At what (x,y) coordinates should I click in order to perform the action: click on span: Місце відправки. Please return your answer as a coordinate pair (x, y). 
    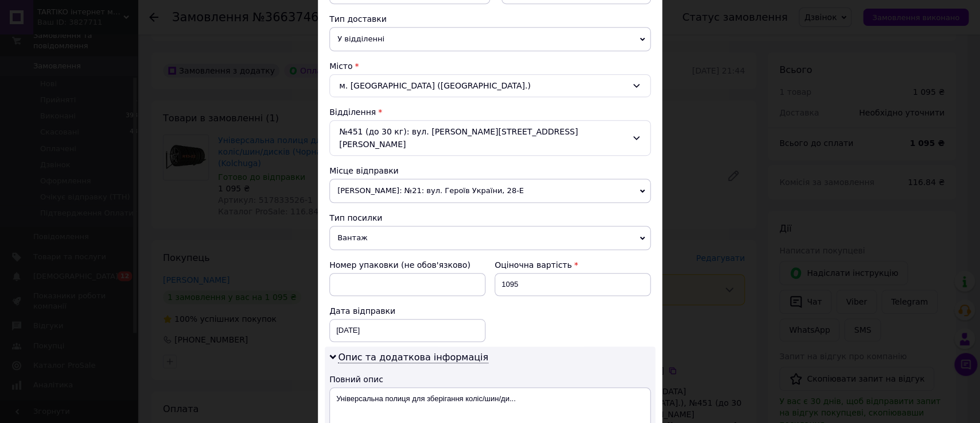
    Looking at the image, I should click on (364, 171).